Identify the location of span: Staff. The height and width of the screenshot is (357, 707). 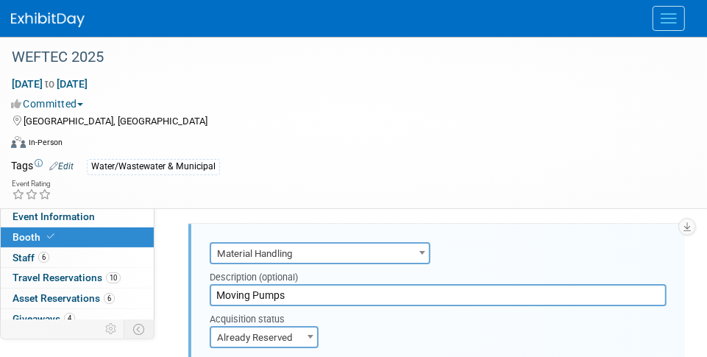
(31, 257).